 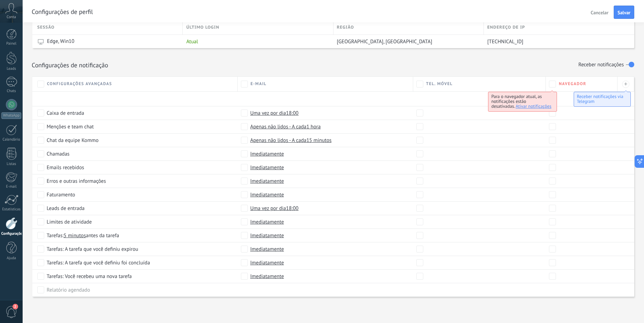 I want to click on div: Ajuda, so click(x=12, y=258).